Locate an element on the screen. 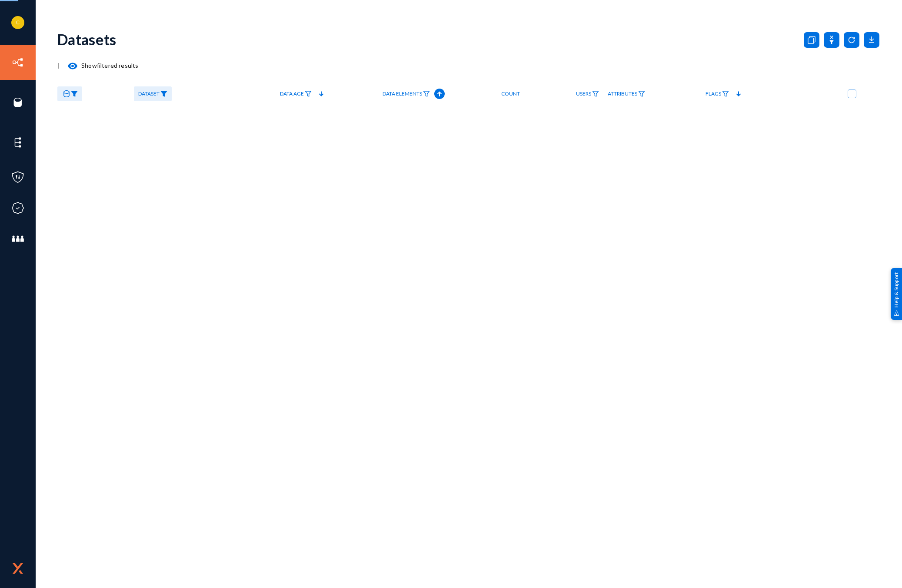 This screenshot has width=902, height=588. img: icon-inventory.svg is located at coordinates (18, 62).